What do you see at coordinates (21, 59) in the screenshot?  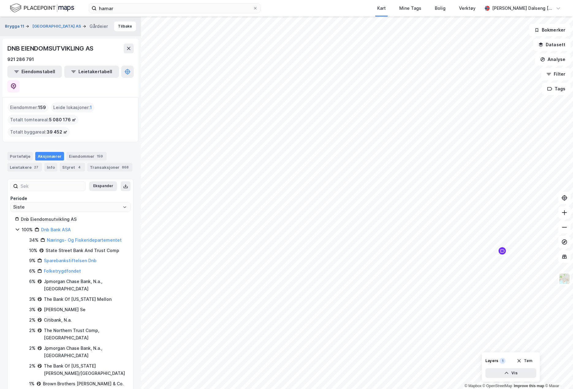 I see `div: 921 286 791` at bounding box center [21, 59].